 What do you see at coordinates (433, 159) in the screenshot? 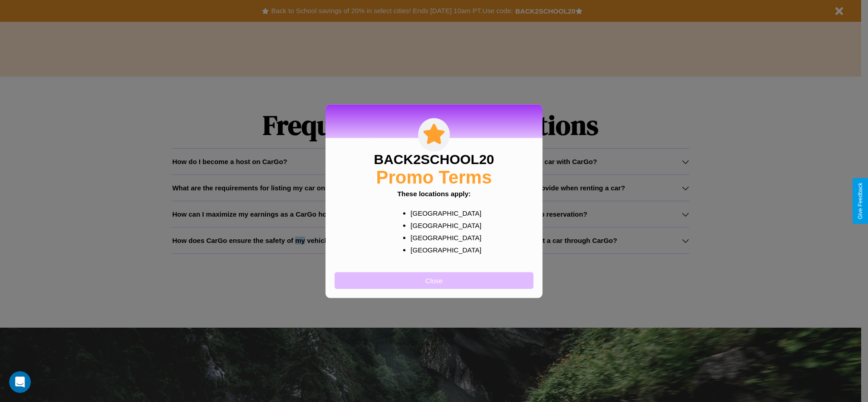
I see `h3: BACK2SCHOOL20` at bounding box center [433, 159].